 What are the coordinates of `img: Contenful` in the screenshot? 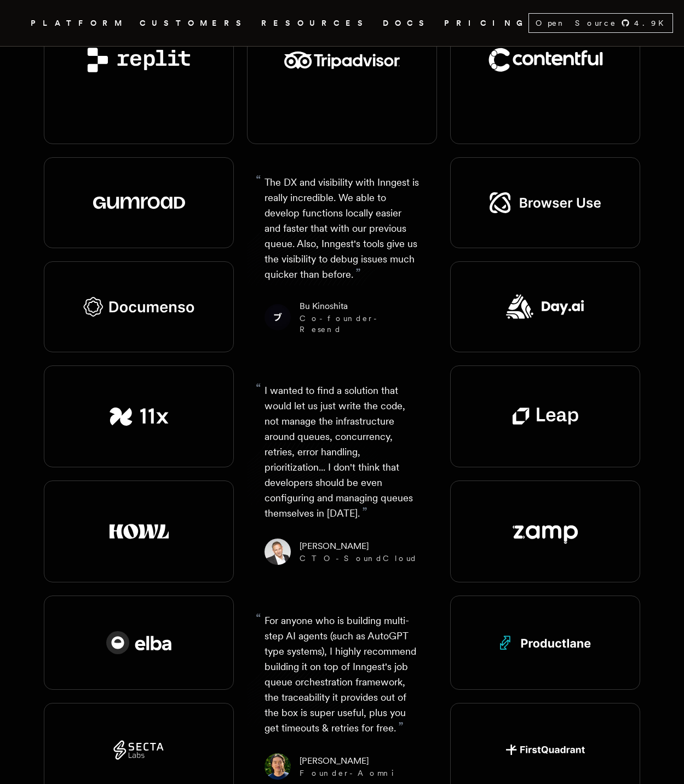 It's located at (545, 60).